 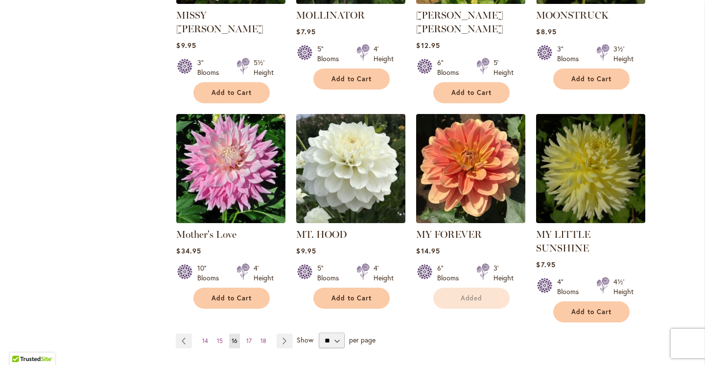 What do you see at coordinates (428, 251) in the screenshot?
I see `span: $14.95` at bounding box center [428, 251].